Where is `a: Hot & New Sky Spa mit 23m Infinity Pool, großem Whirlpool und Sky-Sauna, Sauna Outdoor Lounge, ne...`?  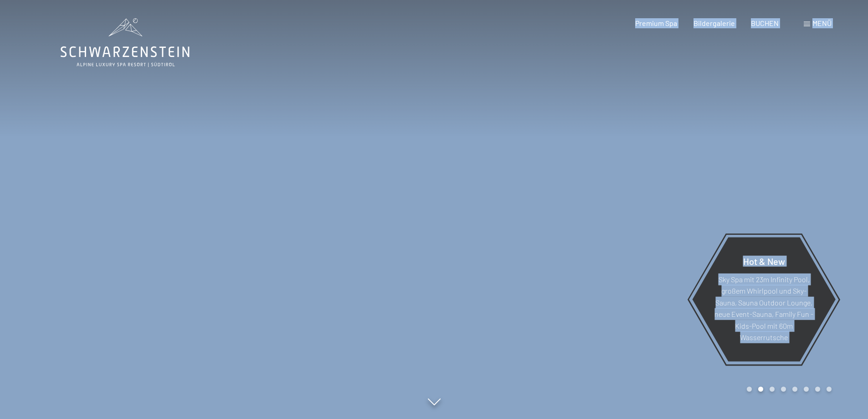 a: Hot & New Sky Spa mit 23m Infinity Pool, großem Whirlpool und Sky-Sauna, Sauna Outdoor Lounge, ne... is located at coordinates (764, 299).